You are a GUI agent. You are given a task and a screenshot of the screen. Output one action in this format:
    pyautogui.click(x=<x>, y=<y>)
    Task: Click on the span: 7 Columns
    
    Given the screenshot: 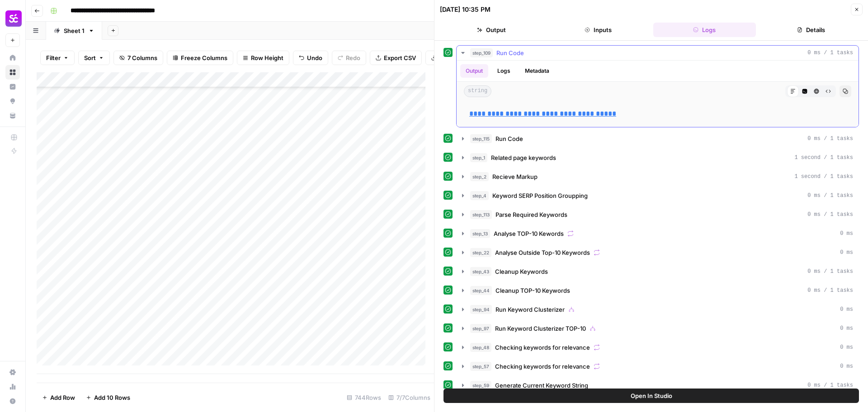 What is the action you would take?
    pyautogui.click(x=142, y=58)
    